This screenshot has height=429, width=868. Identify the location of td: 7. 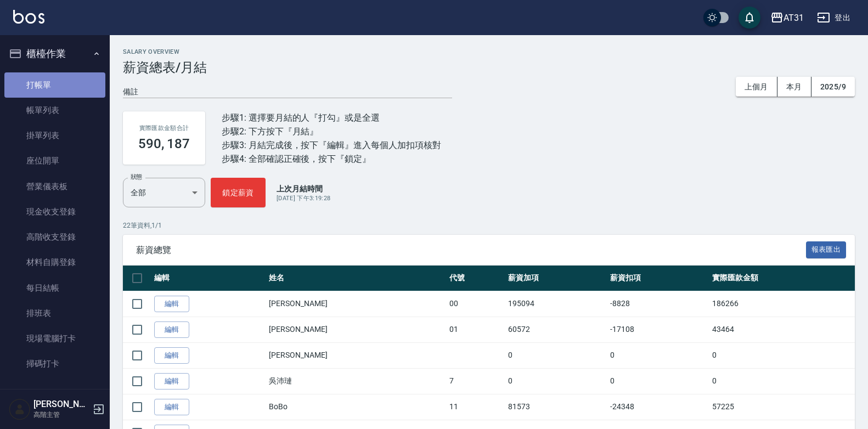
(476, 381).